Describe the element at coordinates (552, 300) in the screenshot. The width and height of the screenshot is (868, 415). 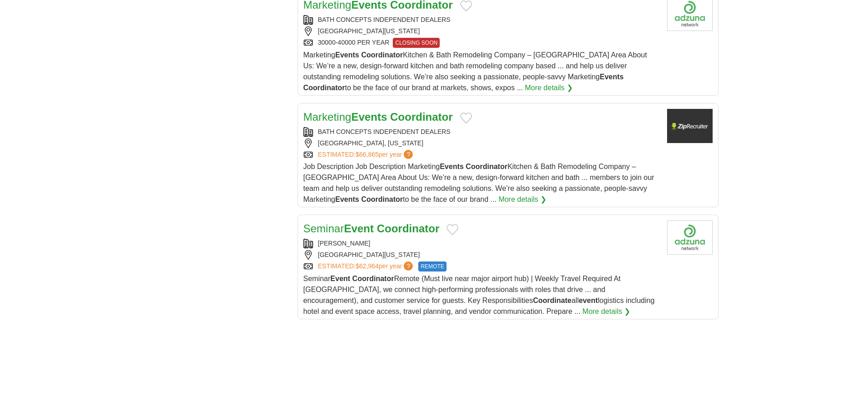
I see `strong: Coordinate` at that location.